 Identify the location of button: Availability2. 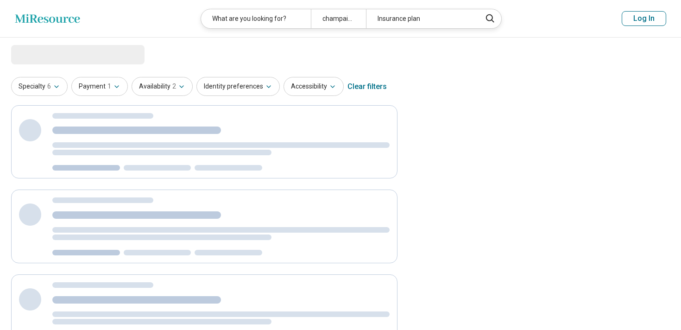
(162, 86).